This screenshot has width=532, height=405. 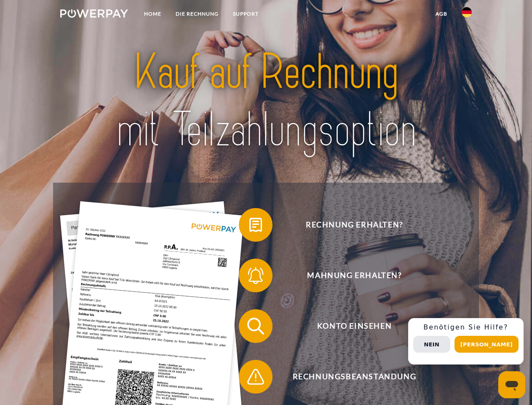 What do you see at coordinates (197, 14) in the screenshot?
I see `a: DIE RECHNUNG` at bounding box center [197, 14].